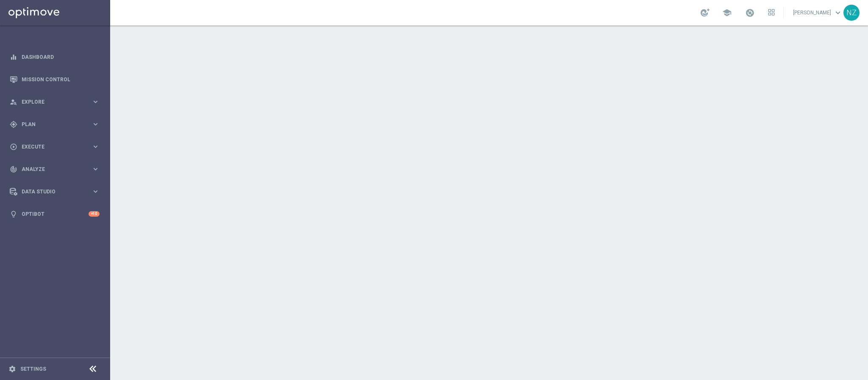  I want to click on i: equalizer, so click(14, 57).